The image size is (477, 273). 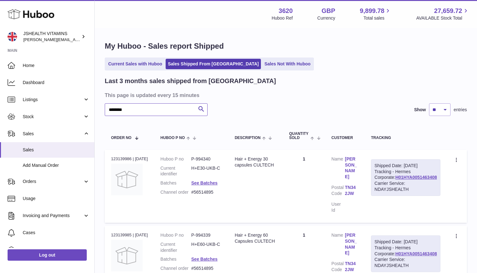 What do you see at coordinates (121, 138) in the screenshot?
I see `span: Order No` at bounding box center [121, 138].